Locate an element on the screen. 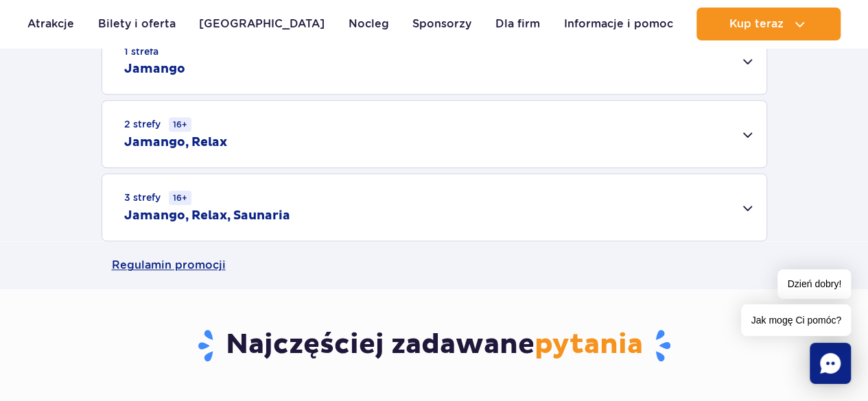 The height and width of the screenshot is (401, 868). small: 3 strefy is located at coordinates (158, 198).